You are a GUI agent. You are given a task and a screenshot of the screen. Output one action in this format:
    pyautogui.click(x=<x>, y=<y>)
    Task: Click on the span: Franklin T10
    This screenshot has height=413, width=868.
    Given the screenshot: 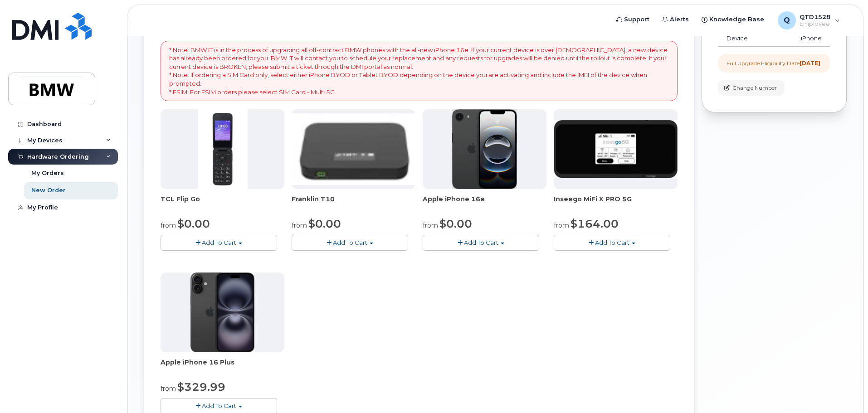 What is the action you would take?
    pyautogui.click(x=353, y=204)
    